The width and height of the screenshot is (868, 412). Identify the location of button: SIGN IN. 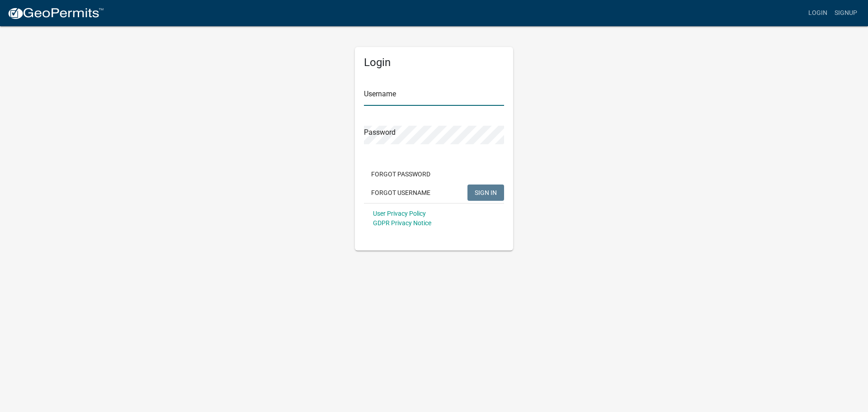
(485, 193).